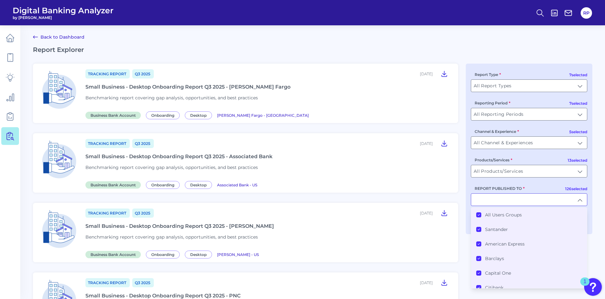 This screenshot has width=605, height=299. What do you see at coordinates (593, 287) in the screenshot?
I see `button: Open Resource Center, 1 new notification` at bounding box center [593, 287].